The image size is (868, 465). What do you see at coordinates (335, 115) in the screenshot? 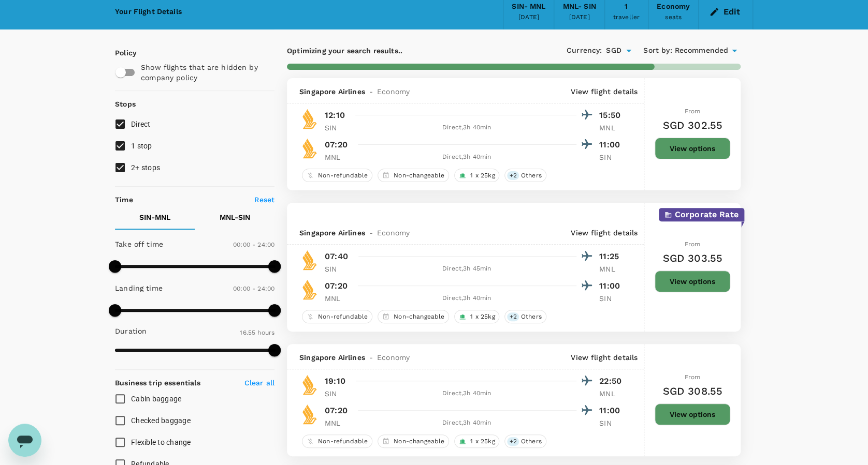
I see `p: 12:10` at bounding box center [335, 115].